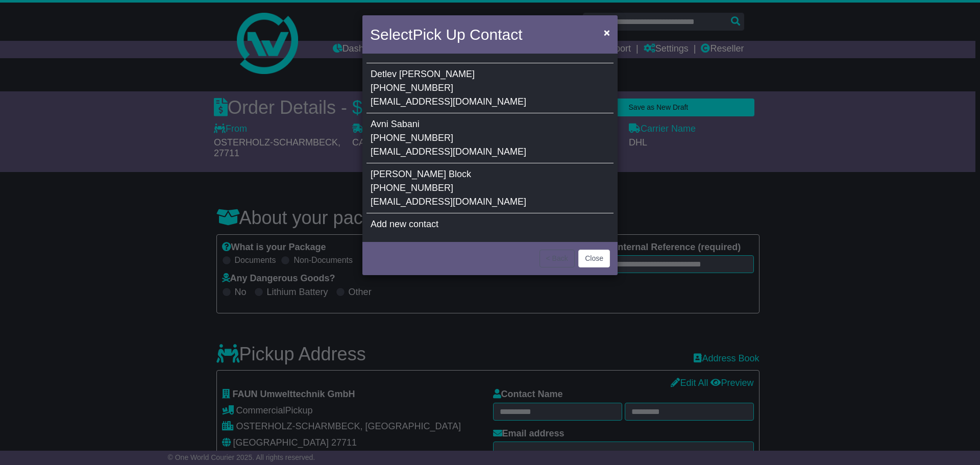 The height and width of the screenshot is (465, 980). Describe the element at coordinates (557, 258) in the screenshot. I see `button: < Back` at that location.